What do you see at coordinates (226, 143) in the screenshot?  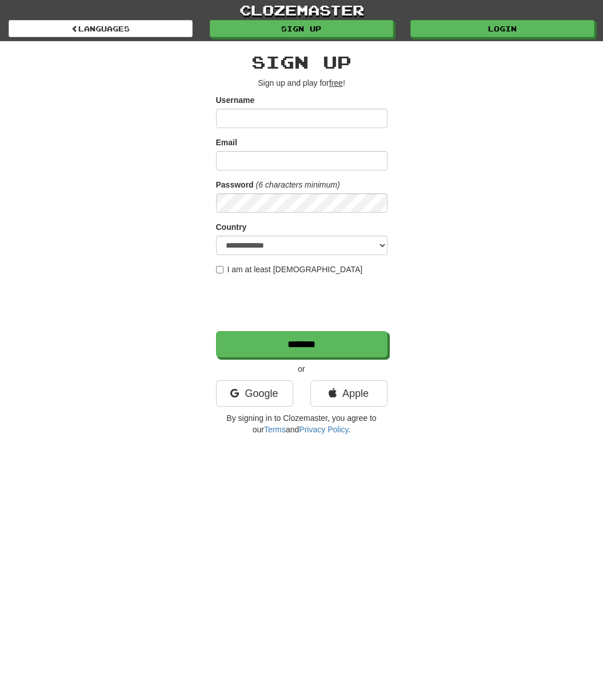 I see `label: Email` at bounding box center [226, 143].